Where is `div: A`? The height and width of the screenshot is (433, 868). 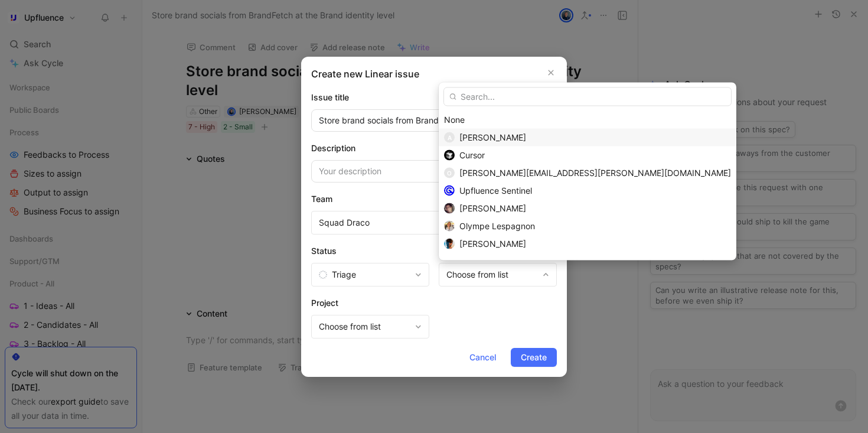 div: A is located at coordinates (449, 137).